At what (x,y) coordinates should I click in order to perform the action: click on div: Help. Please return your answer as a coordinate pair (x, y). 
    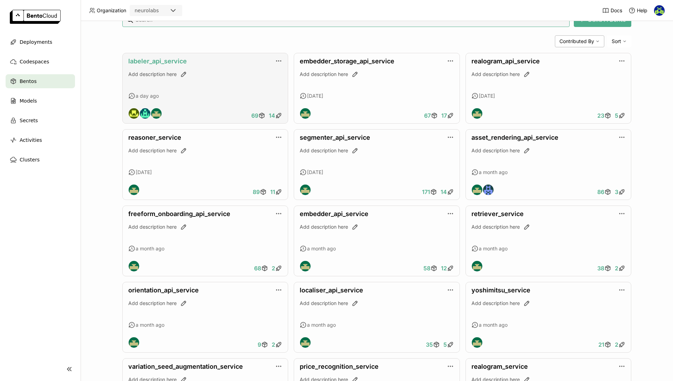
    Looking at the image, I should click on (638, 11).